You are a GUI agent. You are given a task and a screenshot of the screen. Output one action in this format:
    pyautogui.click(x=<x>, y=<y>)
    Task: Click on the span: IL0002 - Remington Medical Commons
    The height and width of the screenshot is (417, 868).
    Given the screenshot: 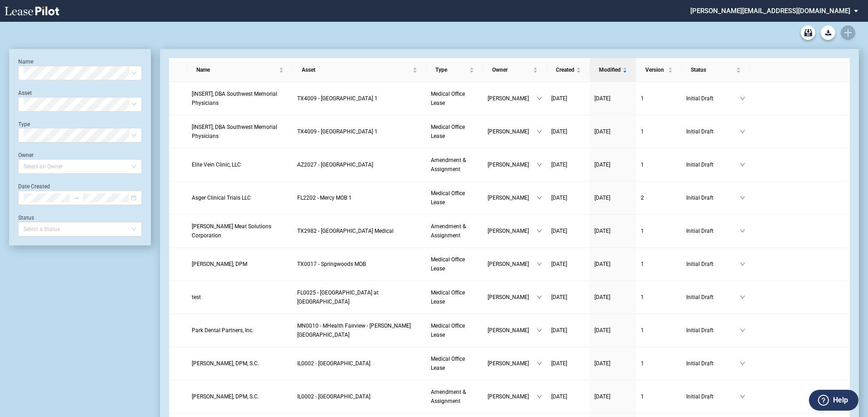 What is the action you would take?
    pyautogui.click(x=334, y=397)
    